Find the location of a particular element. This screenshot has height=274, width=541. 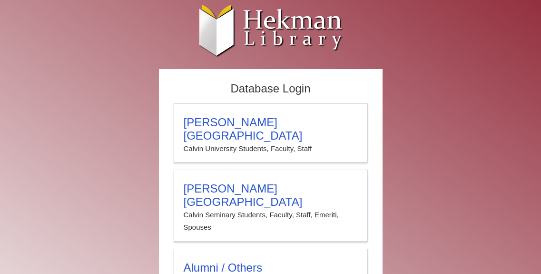

h2: Database Login is located at coordinates (271, 89).